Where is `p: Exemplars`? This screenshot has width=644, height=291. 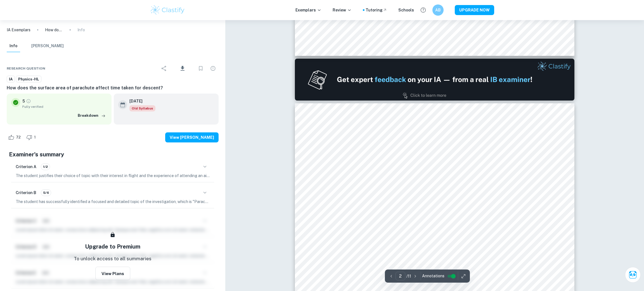
p: Exemplars is located at coordinates (308, 10).